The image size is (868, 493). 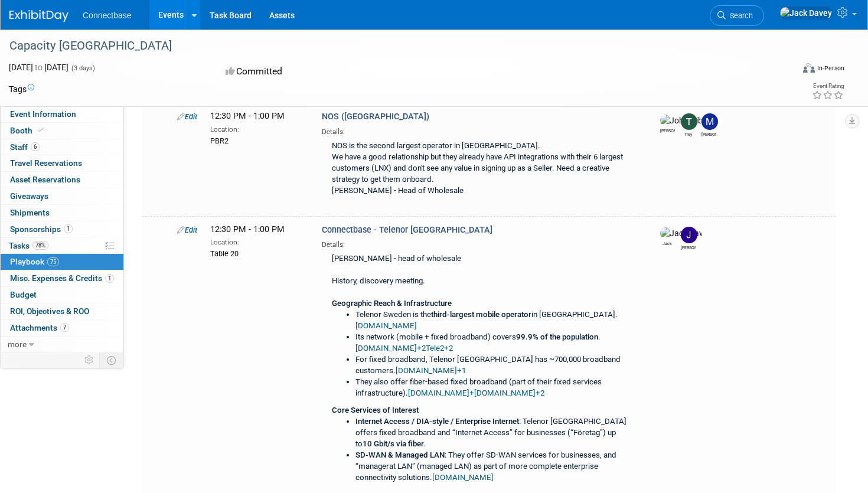 What do you see at coordinates (62, 262) in the screenshot?
I see `a: Playbook75` at bounding box center [62, 262].